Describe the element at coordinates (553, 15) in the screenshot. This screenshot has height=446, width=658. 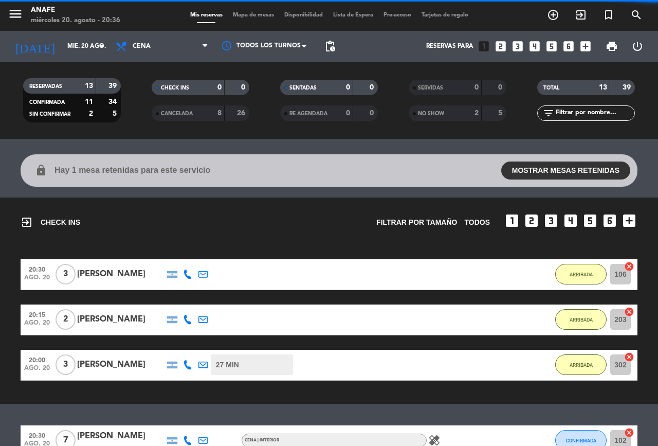
I see `i: add_circle_outline` at that location.